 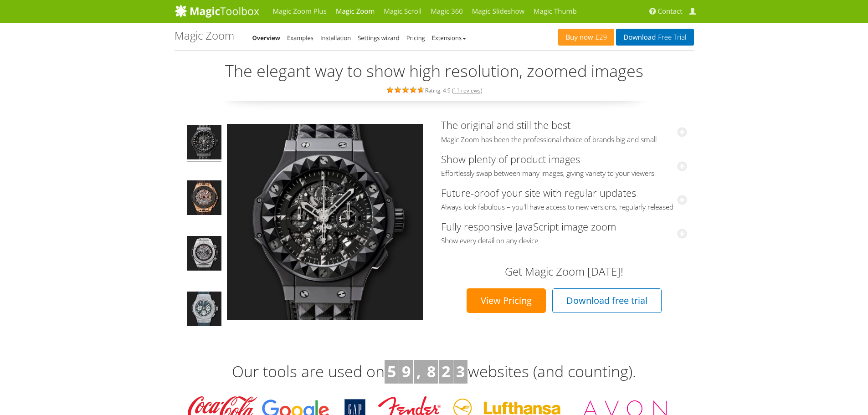 I want to click on b: 3, so click(x=460, y=372).